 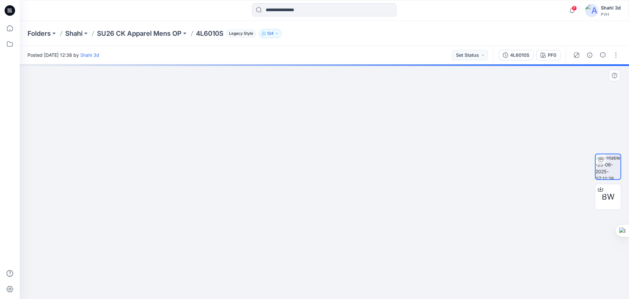 What do you see at coordinates (575, 8) in the screenshot?
I see `span: 7` at bounding box center [575, 8].